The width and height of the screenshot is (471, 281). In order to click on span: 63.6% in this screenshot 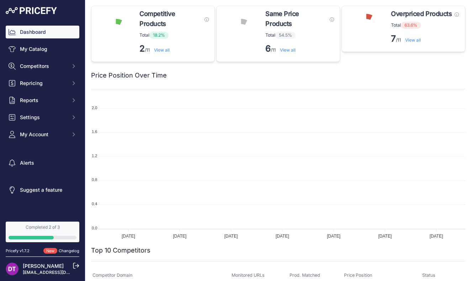, I will do `click(411, 25)`.